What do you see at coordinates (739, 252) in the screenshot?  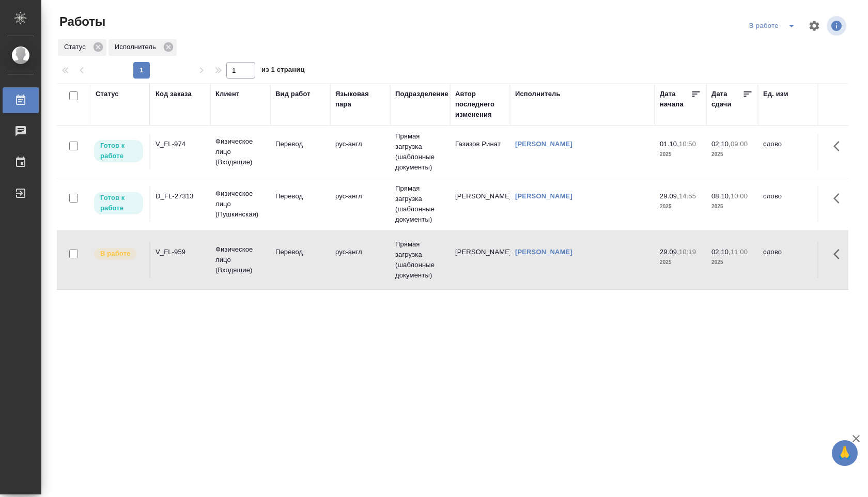 I see `p: 11:00` at bounding box center [739, 252].